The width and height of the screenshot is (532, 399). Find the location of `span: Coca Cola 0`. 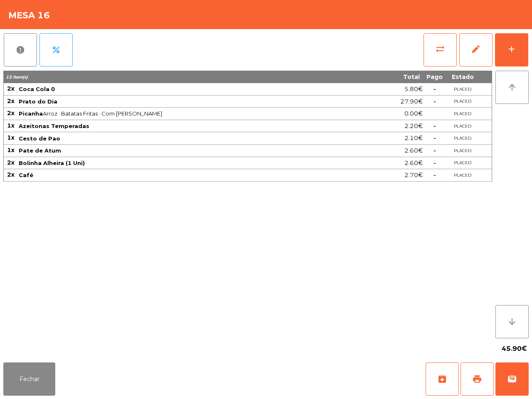

span: Coca Cola 0 is located at coordinates (37, 89).